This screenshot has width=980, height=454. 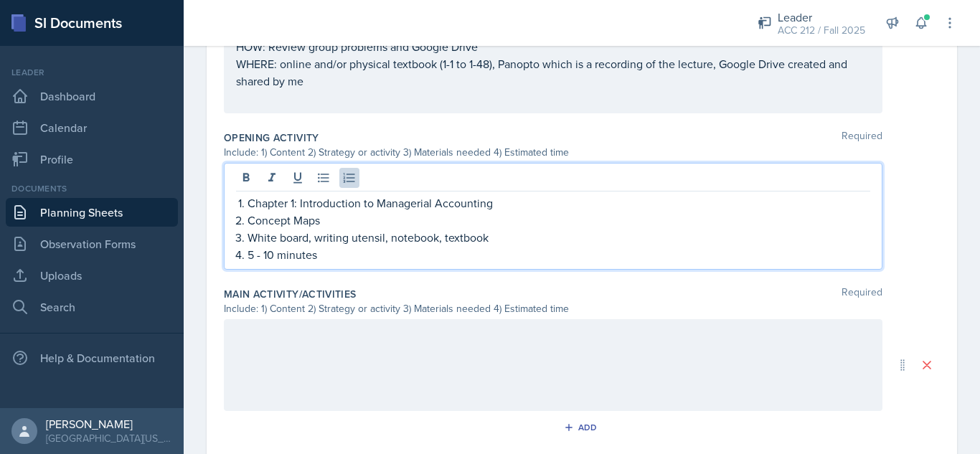 I want to click on div: ACC 212 / Fall 2025, so click(x=821, y=30).